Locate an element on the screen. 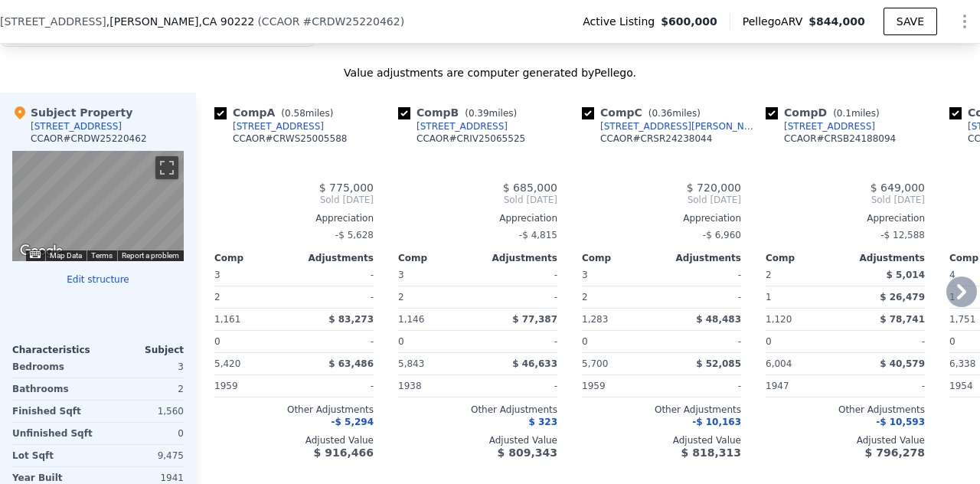 This screenshot has height=484, width=980. span: 1,161 is located at coordinates (227, 319).